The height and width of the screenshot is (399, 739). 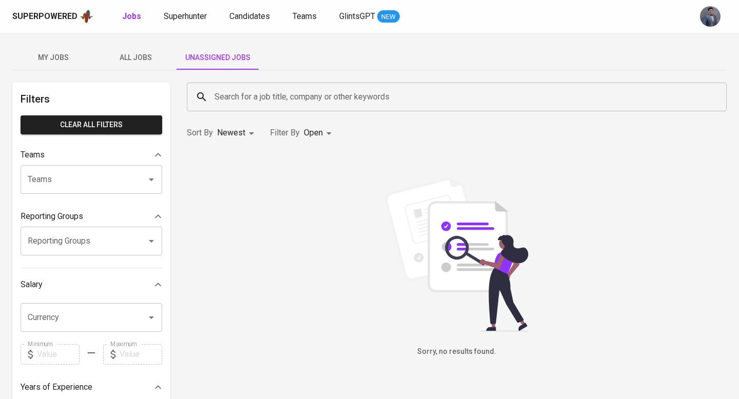 What do you see at coordinates (136, 58) in the screenshot?
I see `span: All Jobs` at bounding box center [136, 58].